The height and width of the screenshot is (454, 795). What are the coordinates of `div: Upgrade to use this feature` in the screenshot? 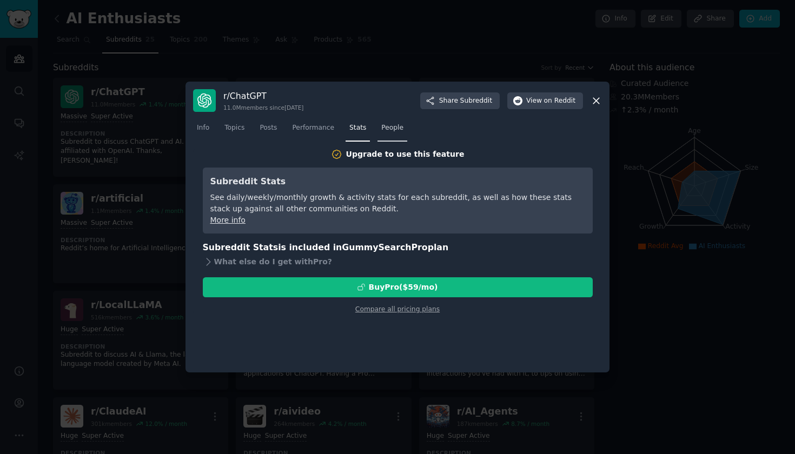 It's located at (405, 154).